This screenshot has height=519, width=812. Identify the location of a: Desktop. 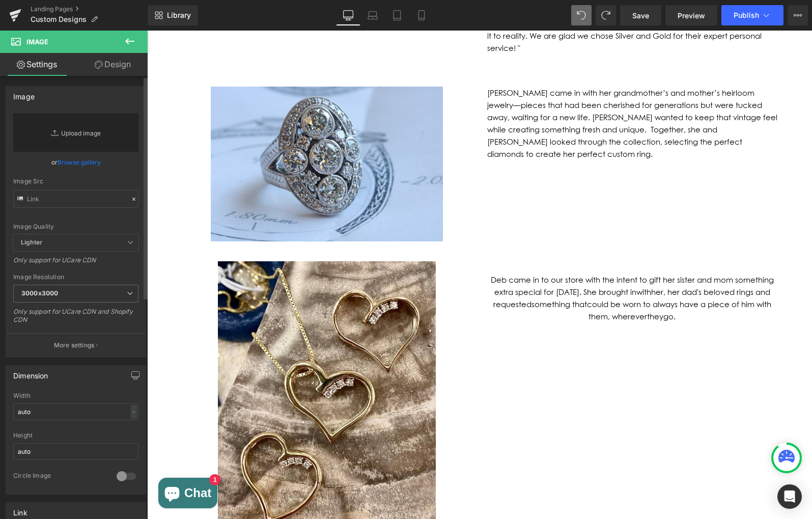
(349, 15).